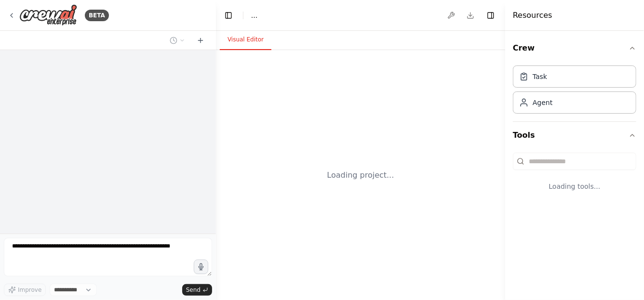 The height and width of the screenshot is (300, 644). I want to click on div: BETA, so click(97, 15).